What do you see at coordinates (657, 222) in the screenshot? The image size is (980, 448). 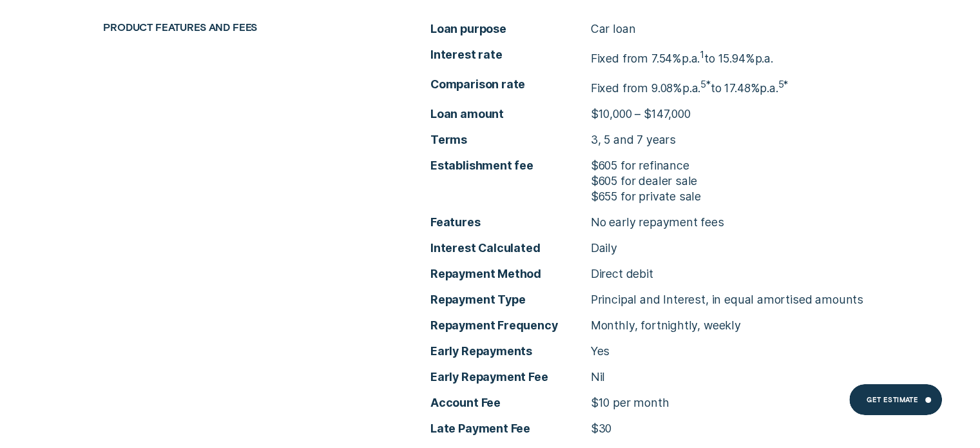 I see `p: No early repayment fees` at bounding box center [657, 222].